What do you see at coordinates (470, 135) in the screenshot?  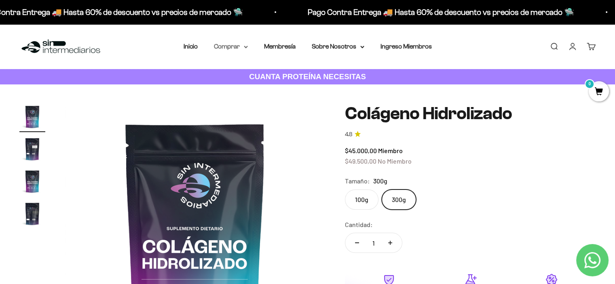 I see `a: 4.84.8 de 5.0 estrellas` at bounding box center [470, 135].